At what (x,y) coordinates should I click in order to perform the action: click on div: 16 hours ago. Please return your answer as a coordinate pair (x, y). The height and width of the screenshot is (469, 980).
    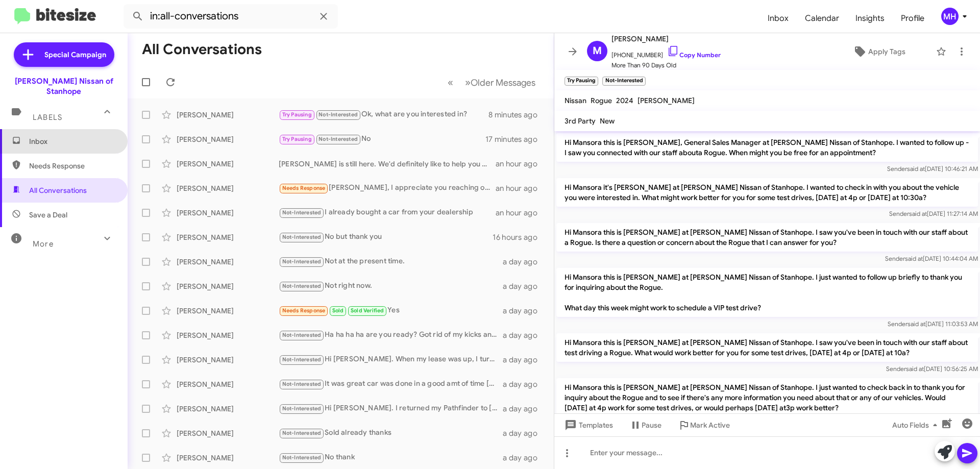
    Looking at the image, I should click on (519, 237).